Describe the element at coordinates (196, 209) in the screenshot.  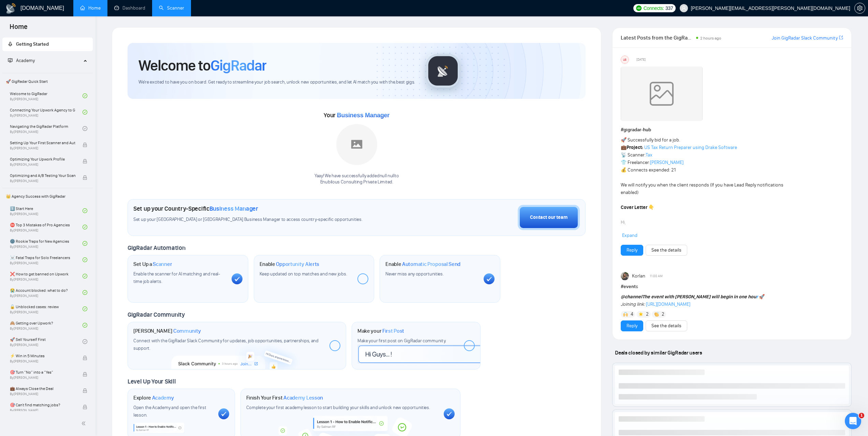
I see `h1: Set up your Country-Specific` at that location.